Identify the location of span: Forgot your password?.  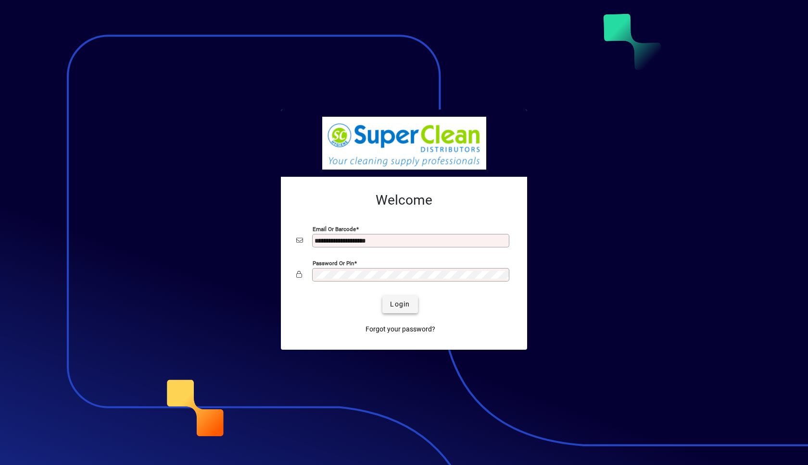
(400, 329).